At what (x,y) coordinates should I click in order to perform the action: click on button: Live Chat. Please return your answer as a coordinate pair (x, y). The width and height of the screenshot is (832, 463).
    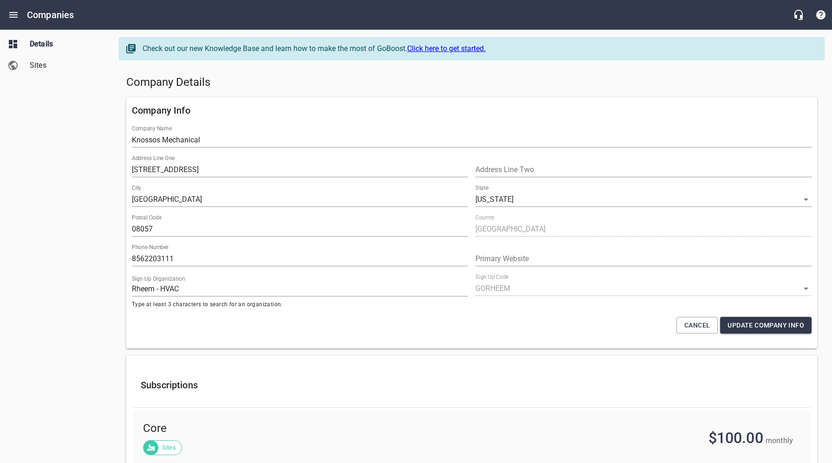
    Looking at the image, I should click on (799, 15).